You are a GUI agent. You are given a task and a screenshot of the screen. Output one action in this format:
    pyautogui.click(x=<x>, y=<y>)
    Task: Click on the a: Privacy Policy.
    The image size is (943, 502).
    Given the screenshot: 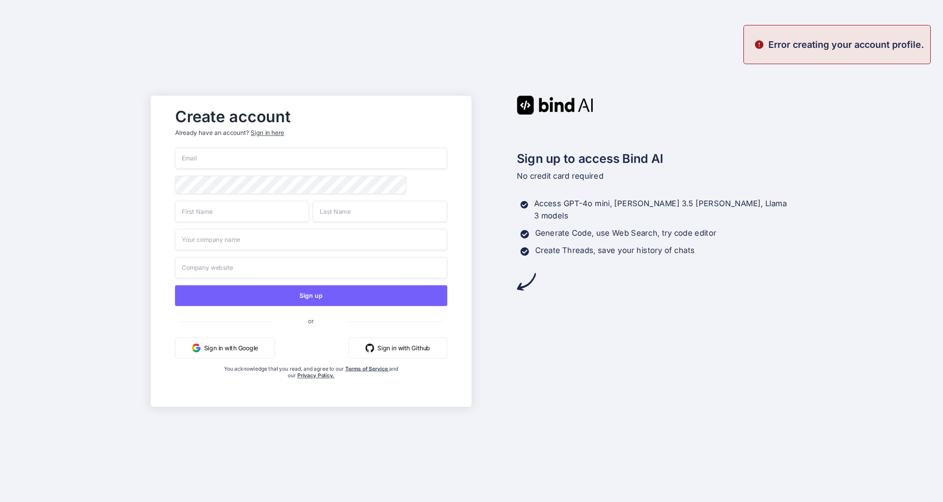 What is the action you would take?
    pyautogui.click(x=316, y=375)
    